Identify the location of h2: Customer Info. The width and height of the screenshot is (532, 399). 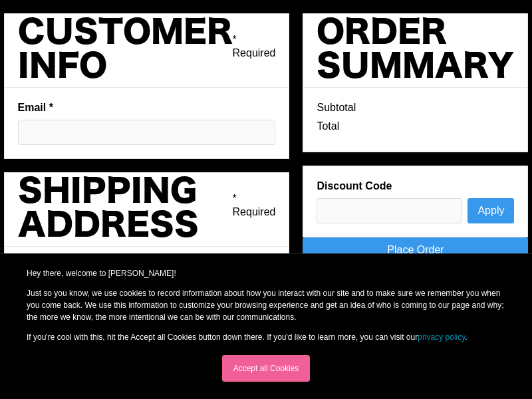
(125, 50).